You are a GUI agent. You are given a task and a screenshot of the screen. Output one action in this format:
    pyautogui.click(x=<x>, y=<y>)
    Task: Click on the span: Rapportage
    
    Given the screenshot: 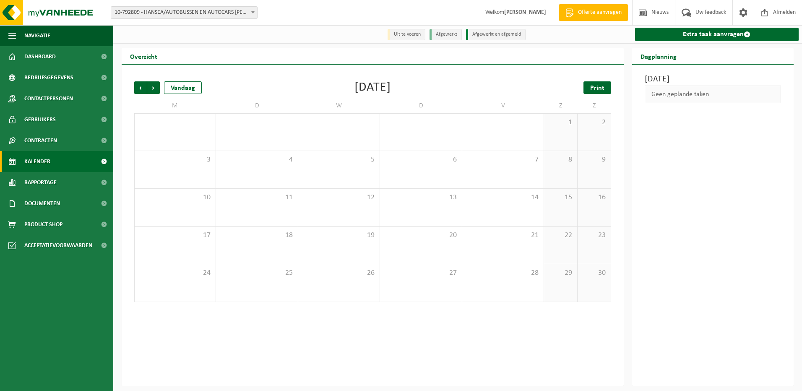 What is the action you would take?
    pyautogui.click(x=40, y=182)
    